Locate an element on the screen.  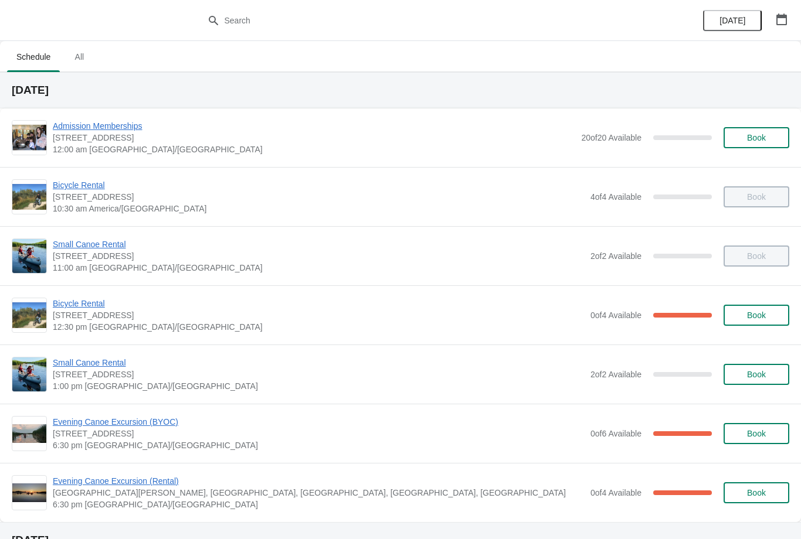
span: Evening Canoe Excursion (BYOC) is located at coordinates (318, 422).